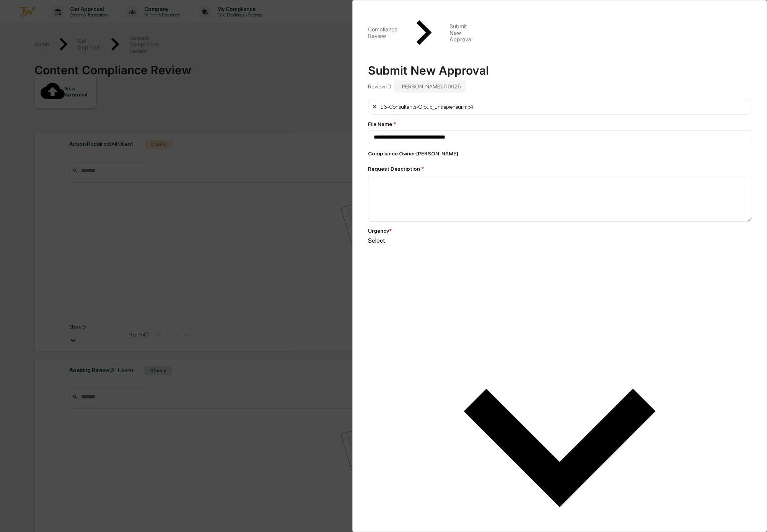 The image size is (767, 532). What do you see at coordinates (560, 124) in the screenshot?
I see `div: File Name` at bounding box center [560, 124].